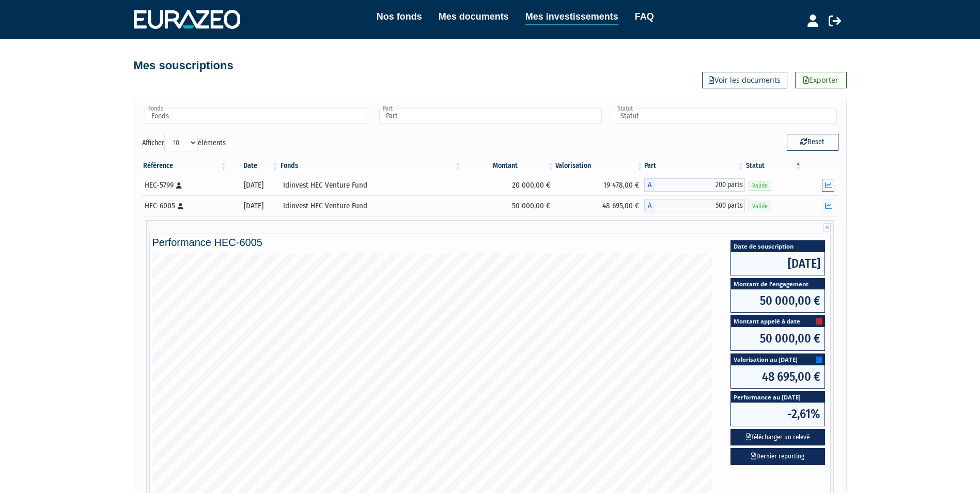 The image size is (980, 493). What do you see at coordinates (509, 206) in the screenshot?
I see `td: 50 000,00 €` at bounding box center [509, 206].